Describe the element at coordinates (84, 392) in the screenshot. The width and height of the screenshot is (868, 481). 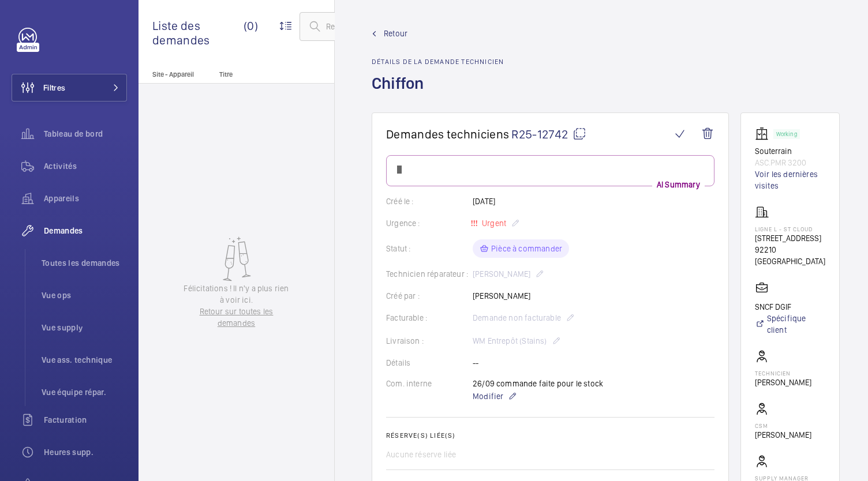
I see `span: Vue équipe répar.` at that location.